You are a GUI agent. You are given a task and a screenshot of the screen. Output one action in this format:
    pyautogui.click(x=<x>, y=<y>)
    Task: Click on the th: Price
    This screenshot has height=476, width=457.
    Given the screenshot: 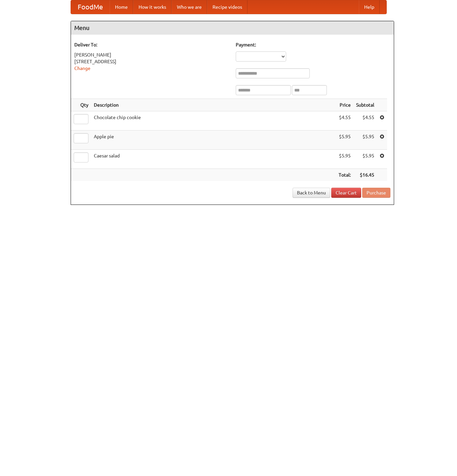 What is the action you would take?
    pyautogui.click(x=345, y=105)
    